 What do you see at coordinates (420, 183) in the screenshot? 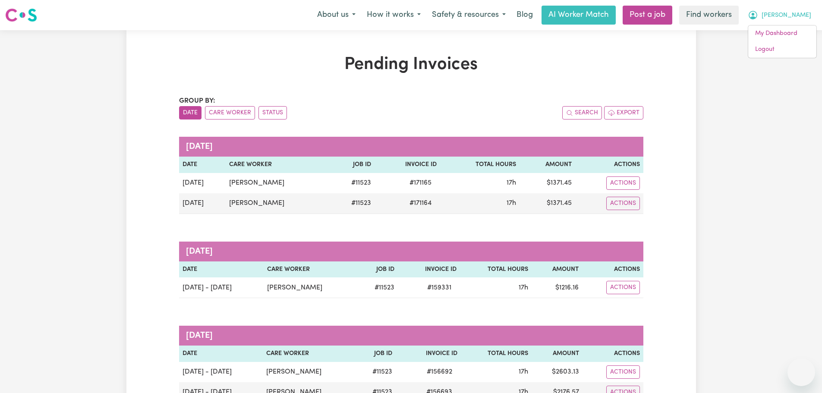
I see `span: # 171165` at bounding box center [420, 183].